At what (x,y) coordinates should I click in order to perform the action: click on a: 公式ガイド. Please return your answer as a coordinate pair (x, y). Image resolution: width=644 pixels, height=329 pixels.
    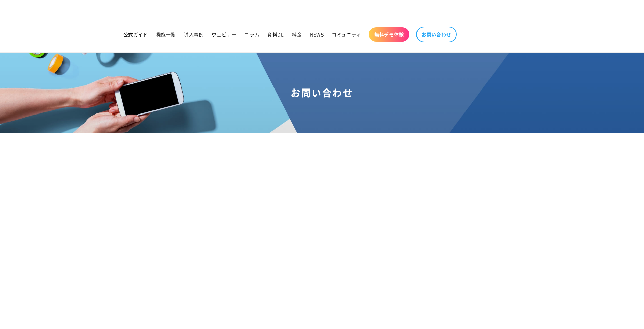
    Looking at the image, I should click on (136, 35).